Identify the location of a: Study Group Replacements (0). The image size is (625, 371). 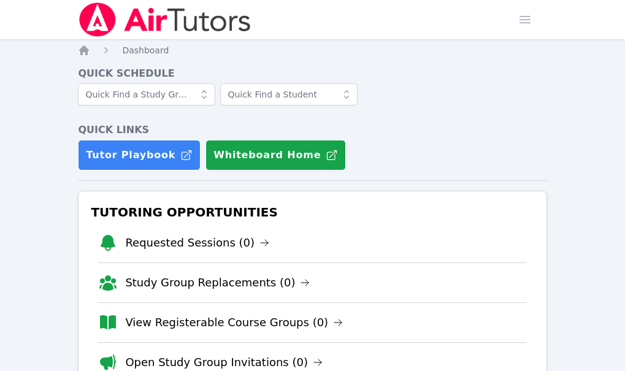
(217, 283).